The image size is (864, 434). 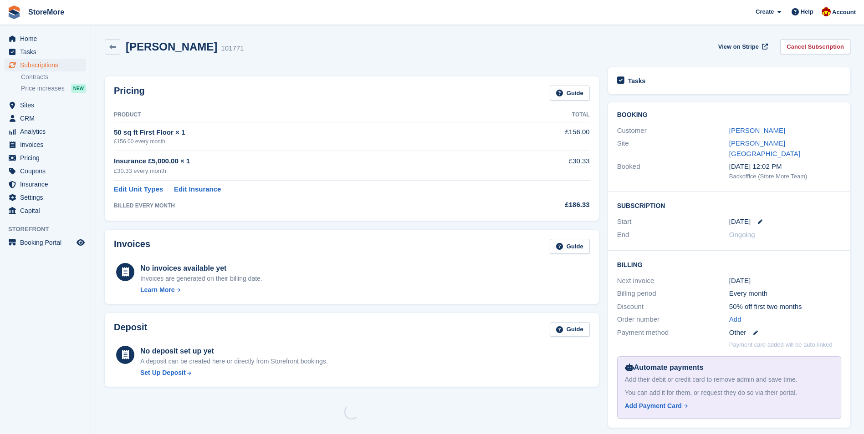 What do you see at coordinates (157, 290) in the screenshot?
I see `div: Learn More` at bounding box center [157, 290].